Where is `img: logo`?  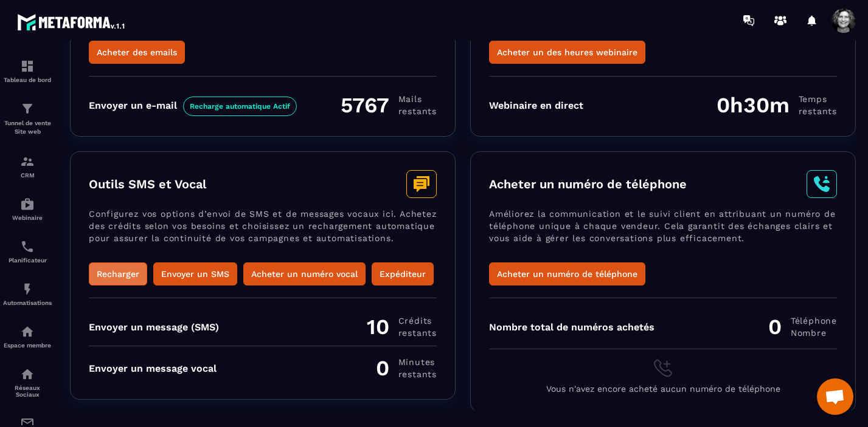 img: logo is located at coordinates (72, 22).